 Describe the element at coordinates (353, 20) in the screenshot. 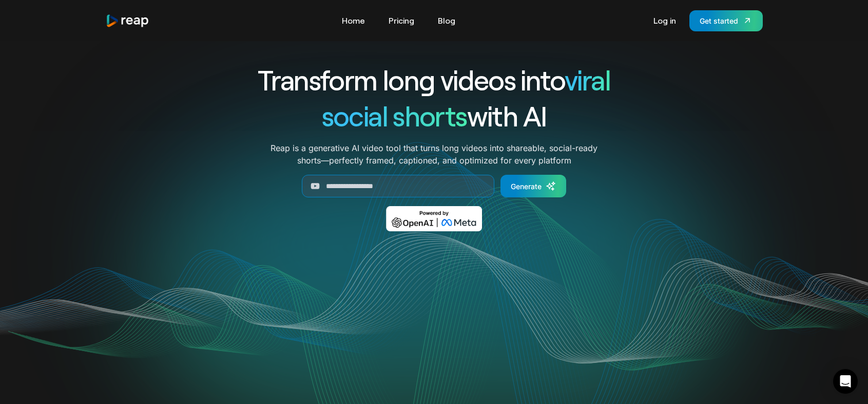

I see `a: Home` at that location.